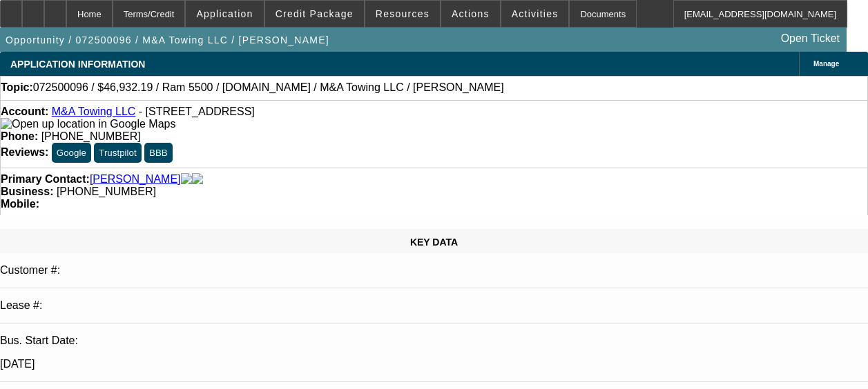  What do you see at coordinates (19, 136) in the screenshot?
I see `strong: Phone:` at bounding box center [19, 136].